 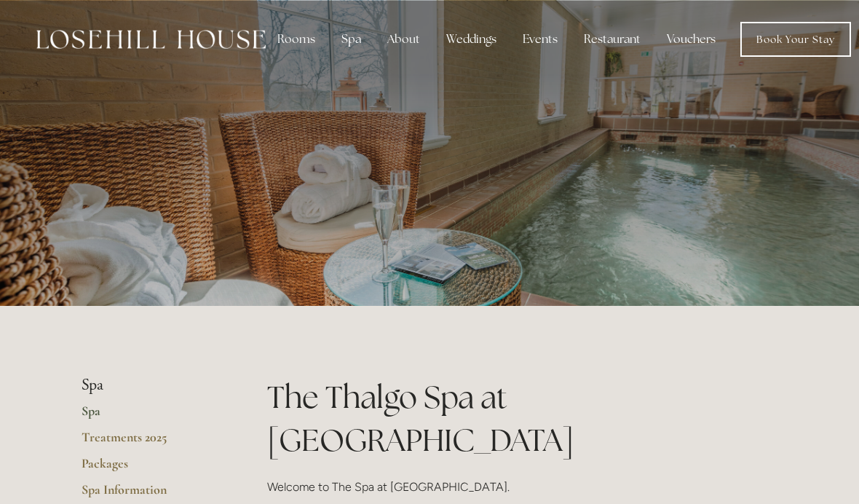 I want to click on div: Rooms, so click(x=296, y=39).